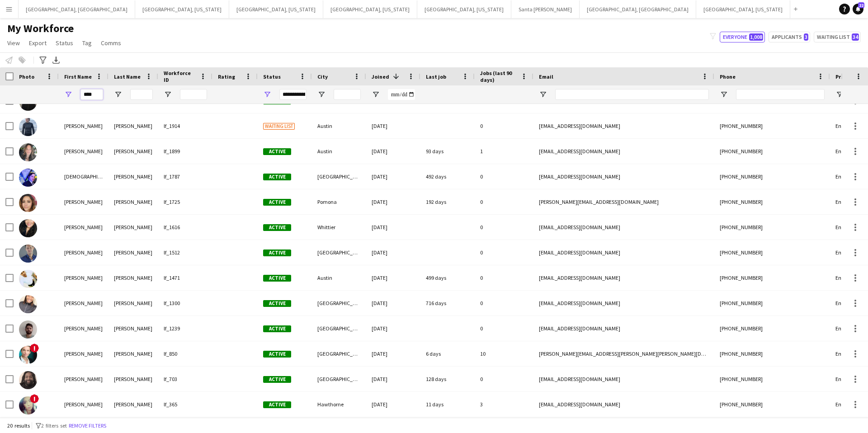 The height and width of the screenshot is (433, 868). I want to click on div: Hawthorne, so click(339, 404).